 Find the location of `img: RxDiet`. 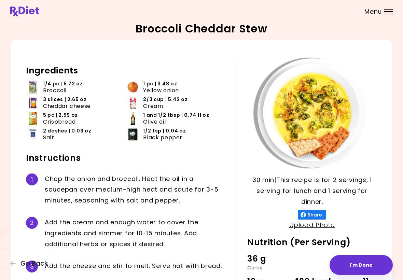

img: RxDiet is located at coordinates (25, 11).